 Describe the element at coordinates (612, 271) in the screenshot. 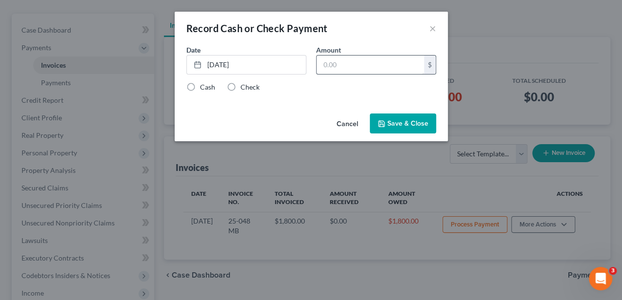

I see `span: 3` at that location.